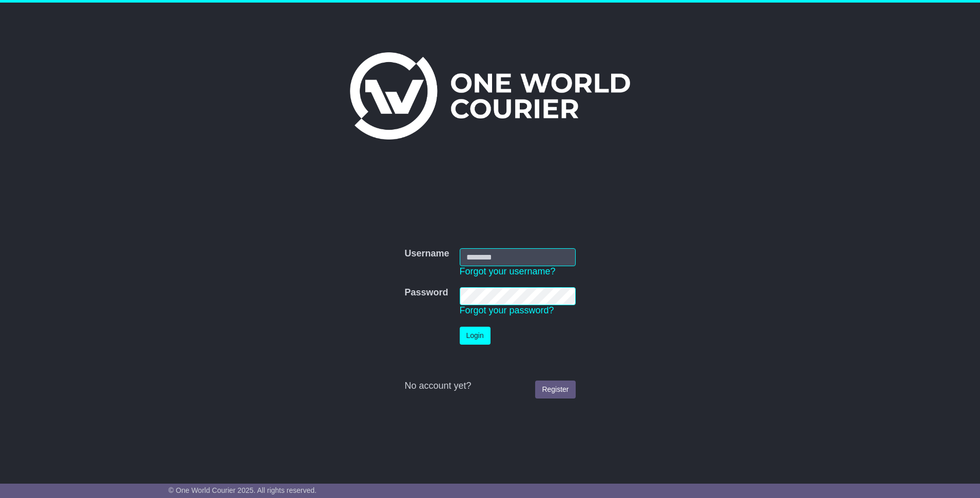 The image size is (980, 498). Describe the element at coordinates (508, 272) in the screenshot. I see `a: Forgot your username?` at that location.